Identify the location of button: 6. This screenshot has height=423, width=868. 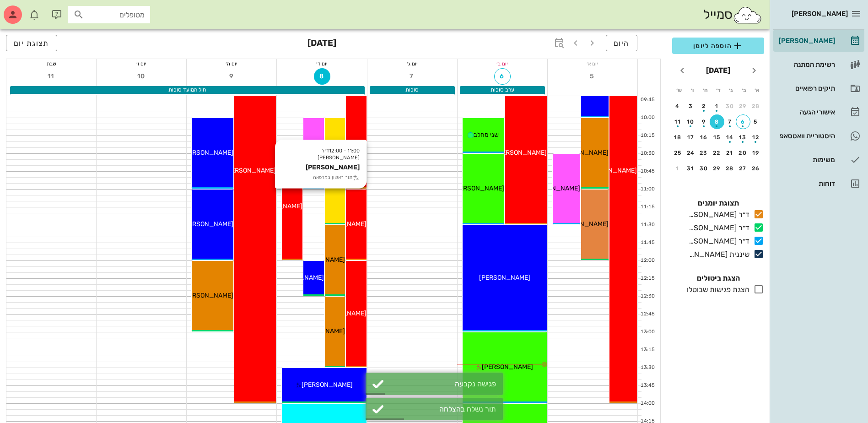
(743, 122).